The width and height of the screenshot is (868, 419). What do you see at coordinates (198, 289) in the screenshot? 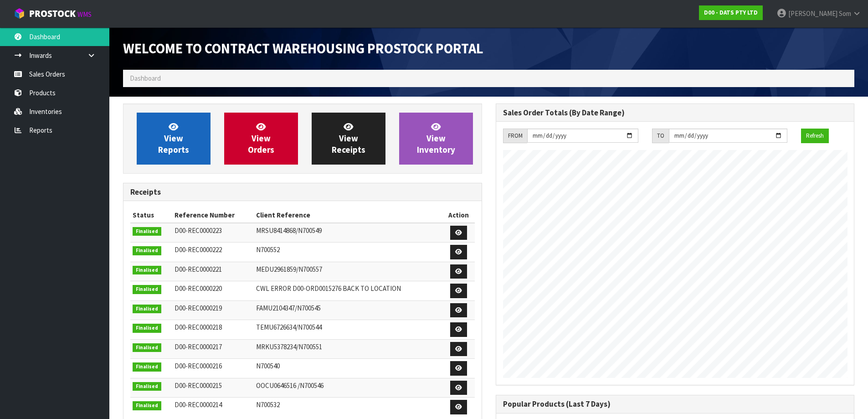
I see `span: D00-REC0000220` at bounding box center [198, 289].